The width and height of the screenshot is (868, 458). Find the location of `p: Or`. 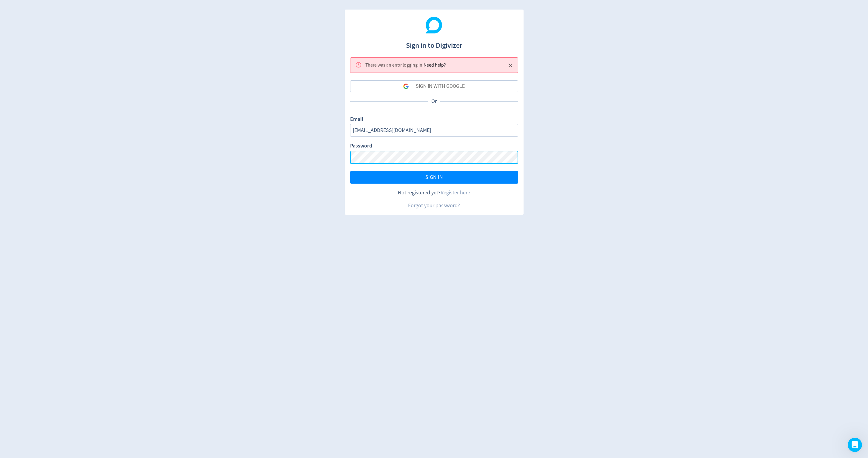

p: Or is located at coordinates (434, 101).